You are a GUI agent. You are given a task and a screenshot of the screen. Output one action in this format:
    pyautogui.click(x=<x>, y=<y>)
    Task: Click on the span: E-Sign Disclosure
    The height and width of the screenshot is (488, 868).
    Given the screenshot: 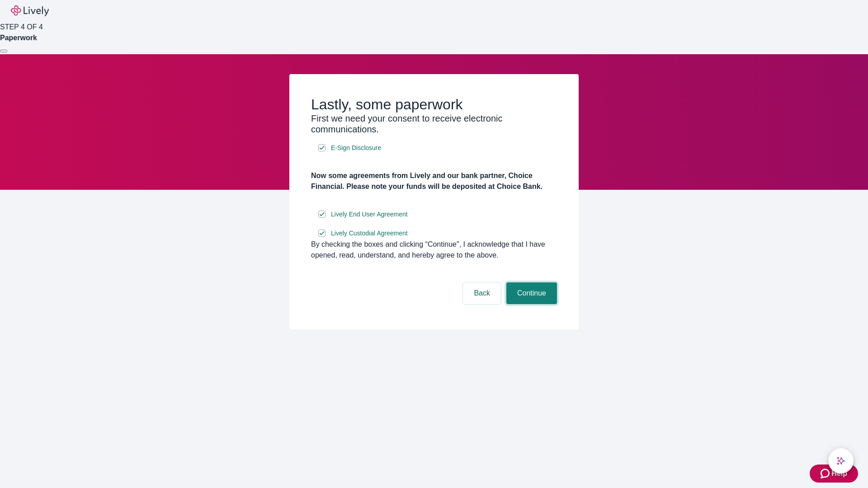 What is the action you would take?
    pyautogui.click(x=356, y=148)
    